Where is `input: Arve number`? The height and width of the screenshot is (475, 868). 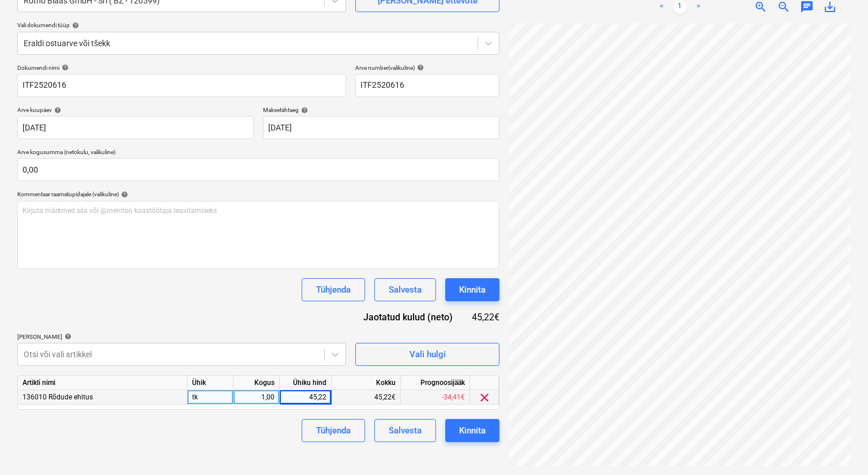 input: Arve number is located at coordinates (428, 86).